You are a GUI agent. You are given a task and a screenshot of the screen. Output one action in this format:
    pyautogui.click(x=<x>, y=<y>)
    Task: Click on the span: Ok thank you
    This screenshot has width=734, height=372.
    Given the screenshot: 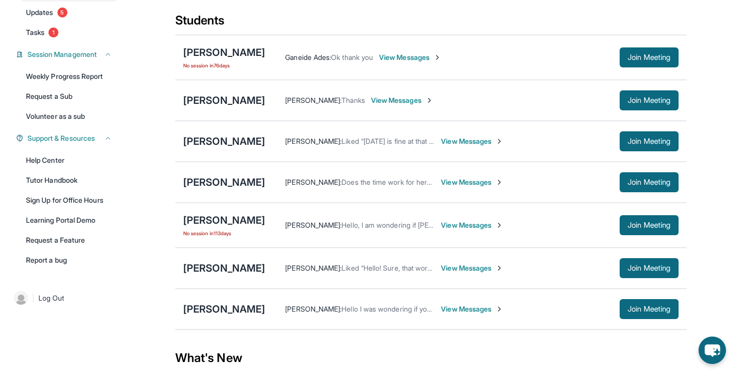 What is the action you would take?
    pyautogui.click(x=352, y=57)
    